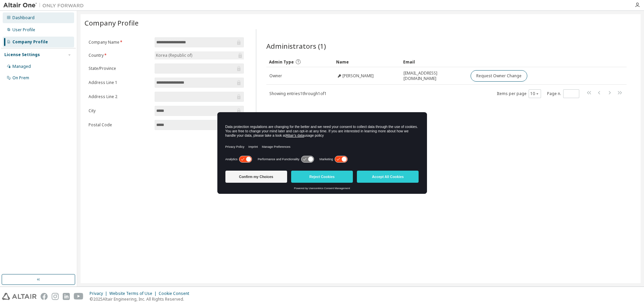 The height and width of the screenshot is (306, 644). Describe the element at coordinates (55, 296) in the screenshot. I see `img: instagram.svg` at that location.